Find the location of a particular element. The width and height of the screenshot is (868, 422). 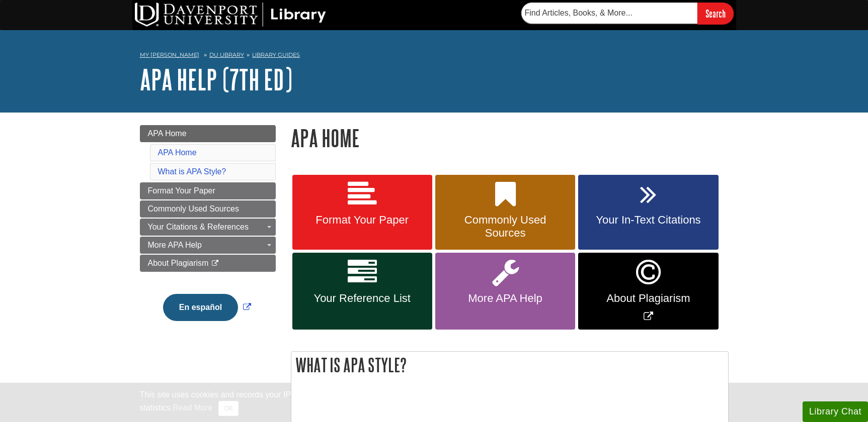

input: Find Articles, Books, & More... is located at coordinates (609, 13).